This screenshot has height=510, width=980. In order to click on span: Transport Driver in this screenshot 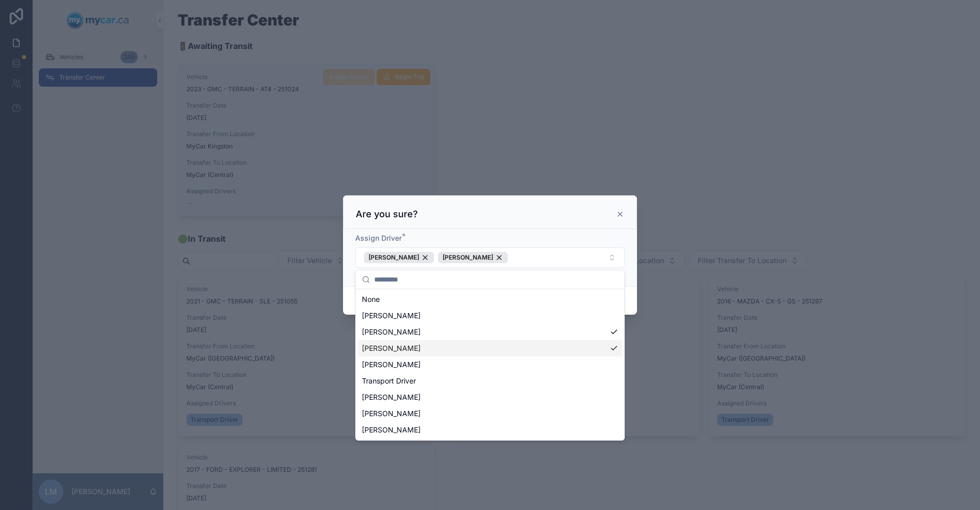, I will do `click(389, 381)`.